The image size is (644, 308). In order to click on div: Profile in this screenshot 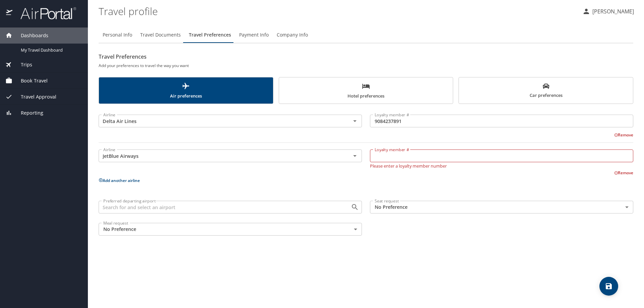, I will do `click(366, 35)`.